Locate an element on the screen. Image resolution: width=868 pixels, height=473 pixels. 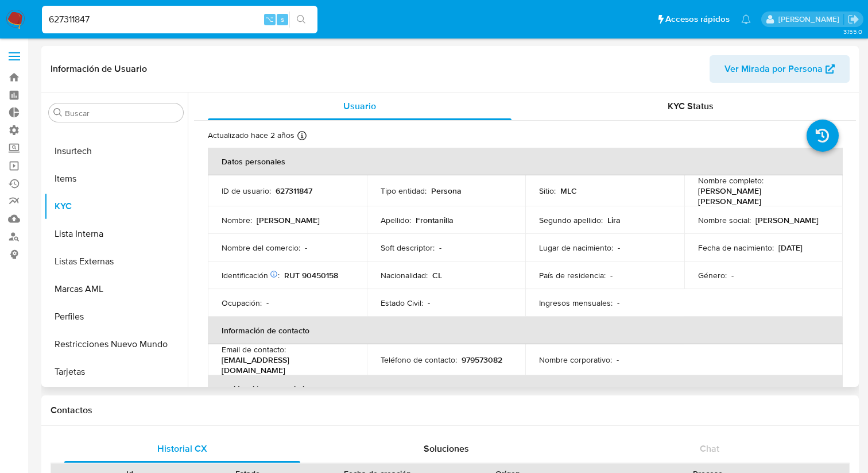
button: Ver Mirada por Persona is located at coordinates (780, 69).